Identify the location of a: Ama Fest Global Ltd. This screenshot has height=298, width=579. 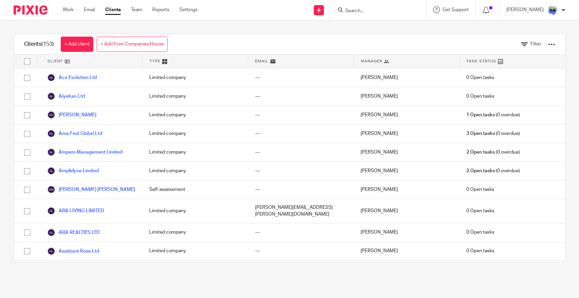
(75, 134).